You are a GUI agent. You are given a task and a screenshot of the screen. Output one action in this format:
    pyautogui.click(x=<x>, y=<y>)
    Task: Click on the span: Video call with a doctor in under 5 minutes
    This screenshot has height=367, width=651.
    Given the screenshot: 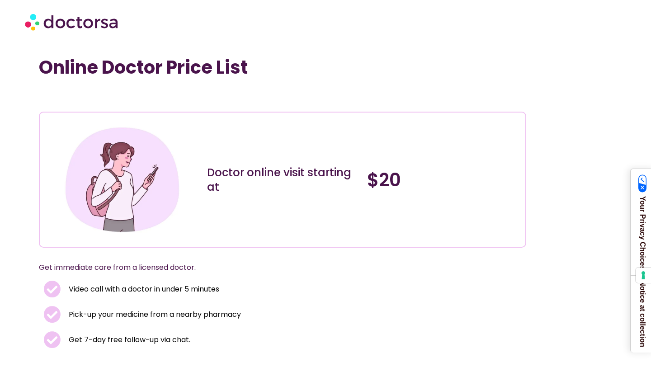 What is the action you would take?
    pyautogui.click(x=143, y=289)
    